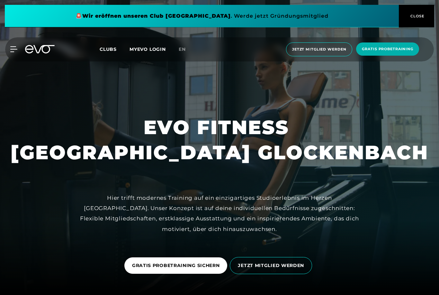 The height and width of the screenshot is (295, 439). Describe the element at coordinates (319, 49) in the screenshot. I see `a: Jetzt Mitglied werden` at that location.